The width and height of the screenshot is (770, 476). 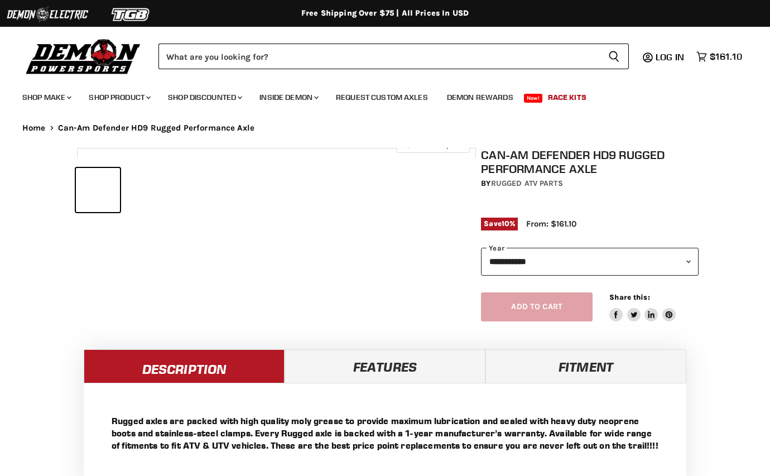 What do you see at coordinates (499, 224) in the screenshot?
I see `span: Save %` at bounding box center [499, 224].